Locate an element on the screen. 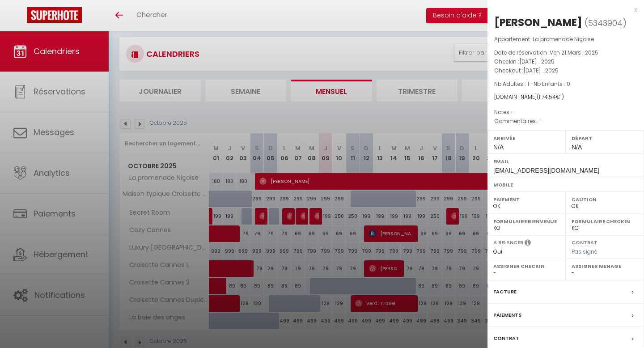  label: Formulaire Bienvenue is located at coordinates (526, 222).